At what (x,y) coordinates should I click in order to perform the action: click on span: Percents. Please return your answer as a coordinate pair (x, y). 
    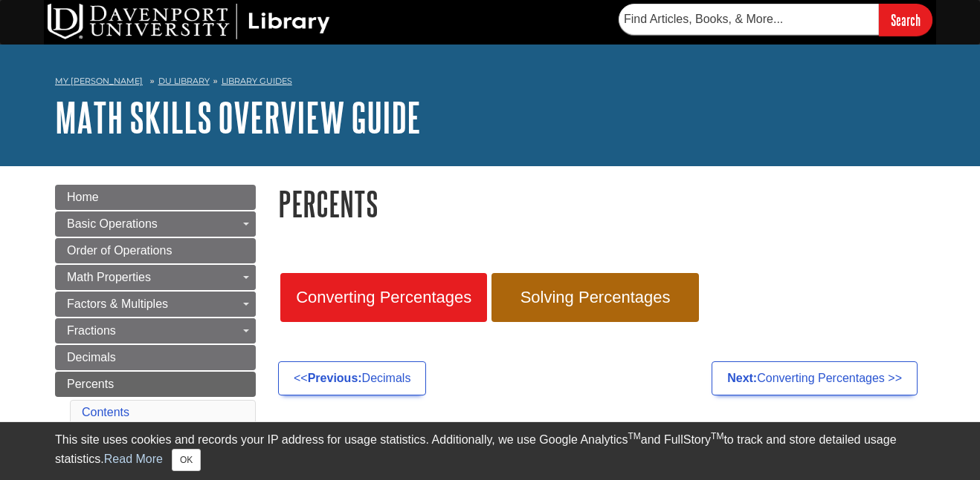
    Looking at the image, I should click on (90, 384).